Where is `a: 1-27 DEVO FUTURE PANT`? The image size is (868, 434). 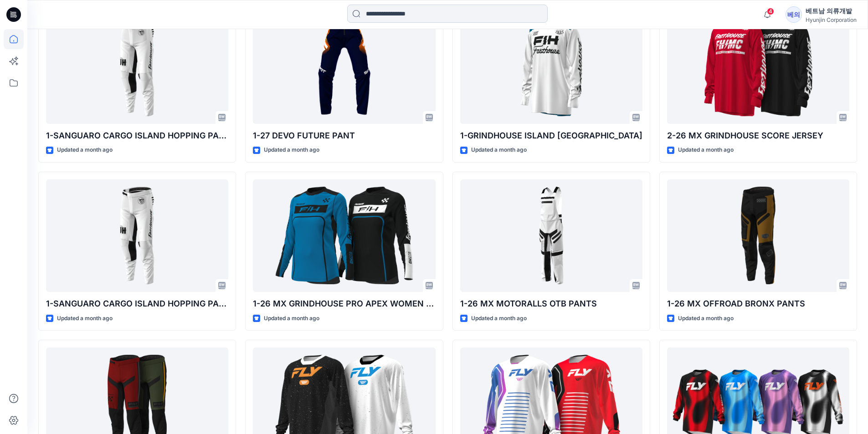
a: 1-27 DEVO FUTURE PANT is located at coordinates (344, 67).